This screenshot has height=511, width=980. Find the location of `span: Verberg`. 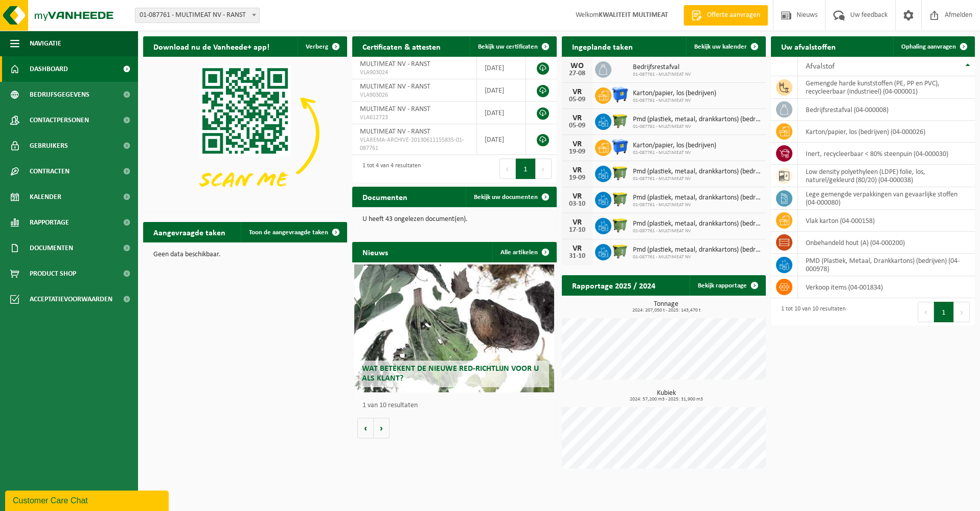

span: Verberg is located at coordinates (317, 46).